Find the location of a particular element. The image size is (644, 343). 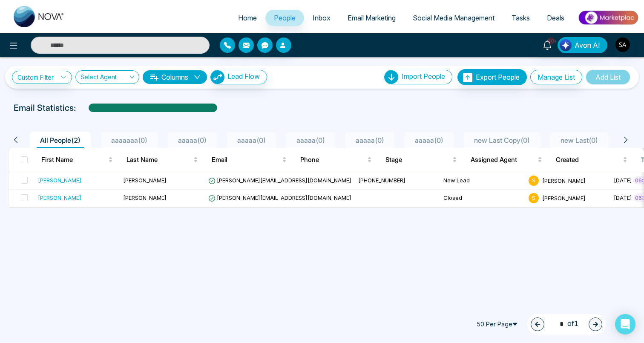

span: down is located at coordinates (197, 77).